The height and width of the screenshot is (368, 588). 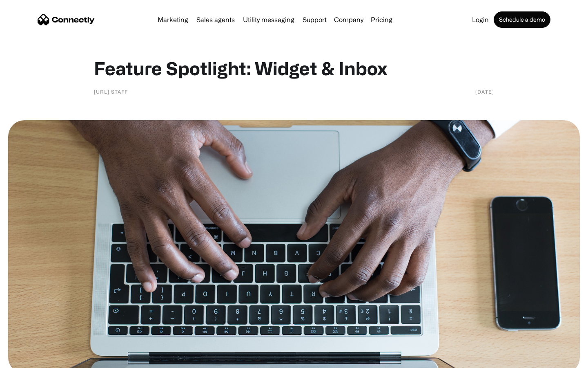 What do you see at coordinates (33, 359) in the screenshot?
I see `ul: Language list` at bounding box center [33, 359].